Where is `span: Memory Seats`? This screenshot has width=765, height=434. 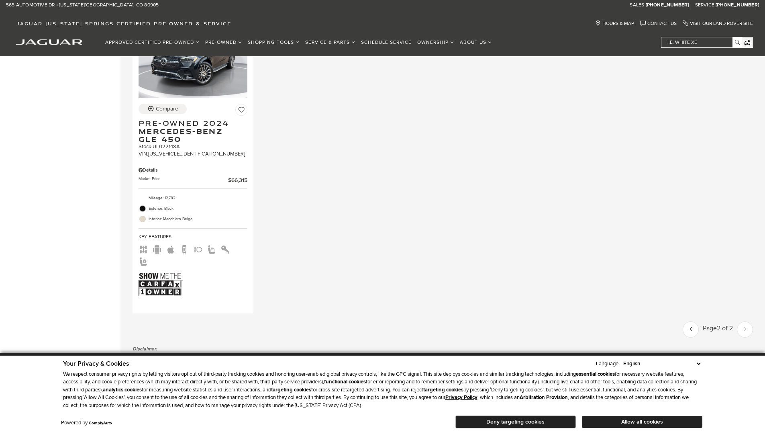 span: Memory Seats is located at coordinates (143, 260).